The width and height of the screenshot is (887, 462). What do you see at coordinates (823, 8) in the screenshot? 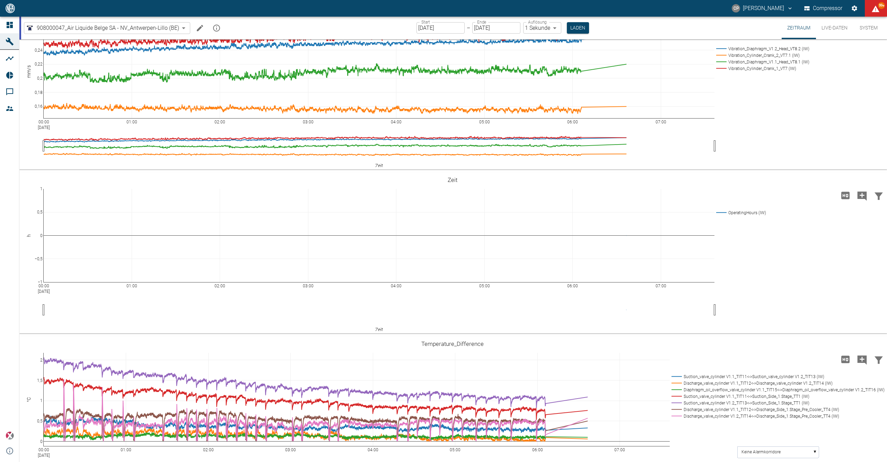
I see `button: Compressor` at bounding box center [823, 8].